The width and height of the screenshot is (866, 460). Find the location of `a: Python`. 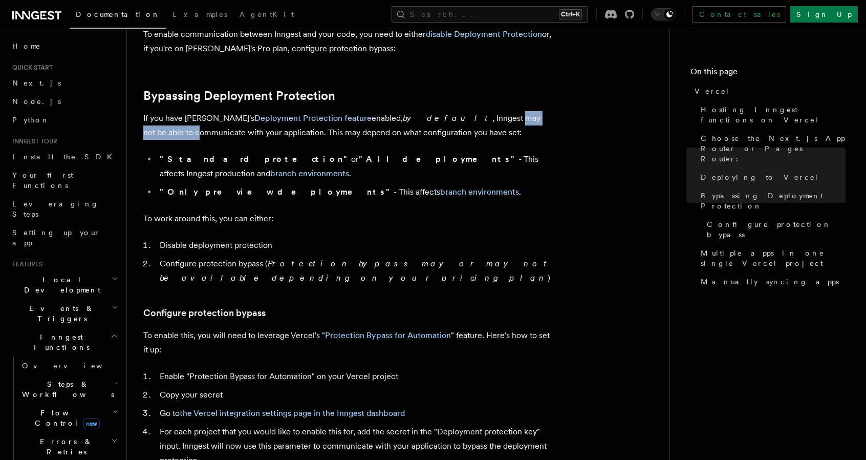

a: Python is located at coordinates (64, 120).